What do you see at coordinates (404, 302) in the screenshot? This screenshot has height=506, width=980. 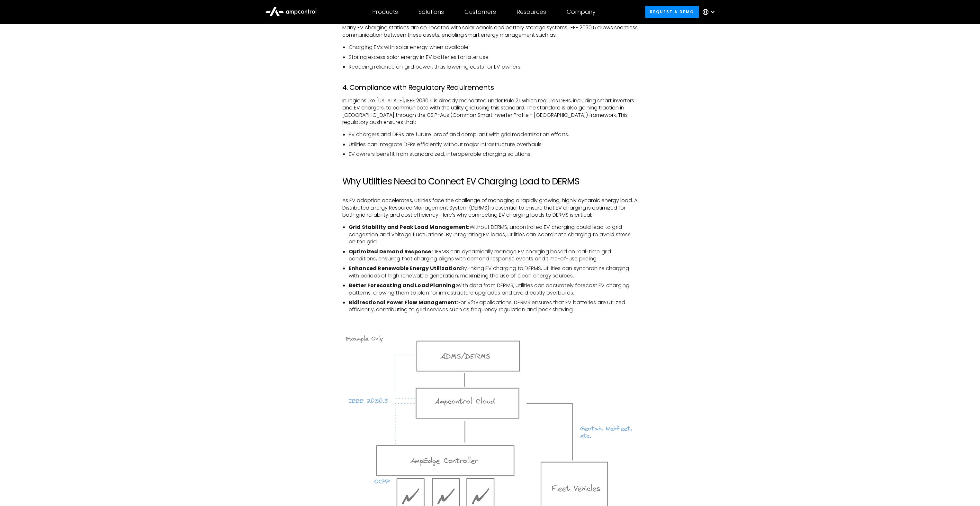 I see `strong: Bidirectional Power Flow Management:` at bounding box center [404, 302].